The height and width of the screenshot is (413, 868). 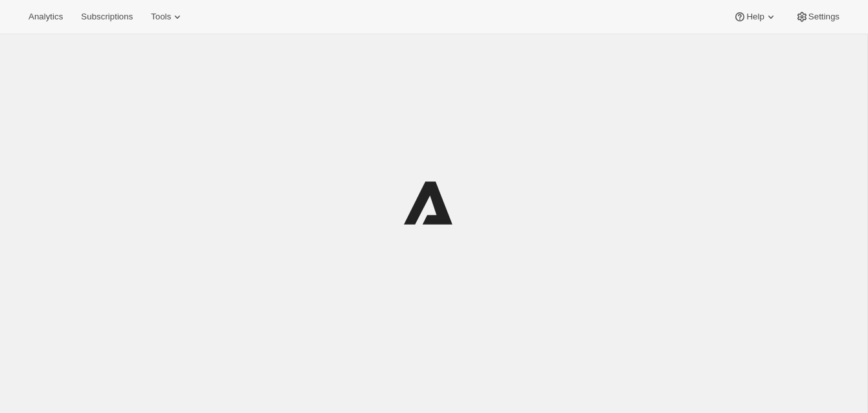 What do you see at coordinates (107, 17) in the screenshot?
I see `span: Subscriptions` at bounding box center [107, 17].